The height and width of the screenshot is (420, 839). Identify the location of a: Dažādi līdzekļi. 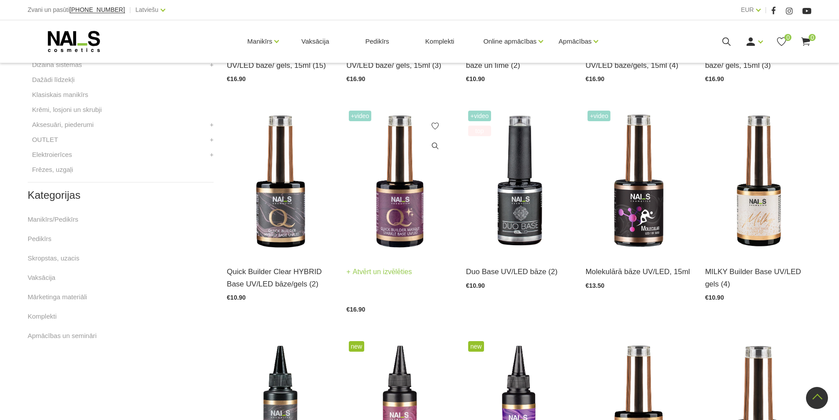
(53, 80).